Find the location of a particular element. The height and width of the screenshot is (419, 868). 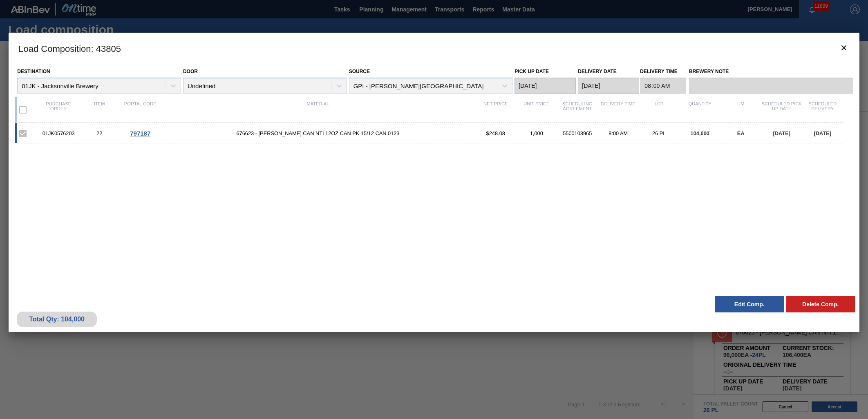

div: Material is located at coordinates (318, 109).